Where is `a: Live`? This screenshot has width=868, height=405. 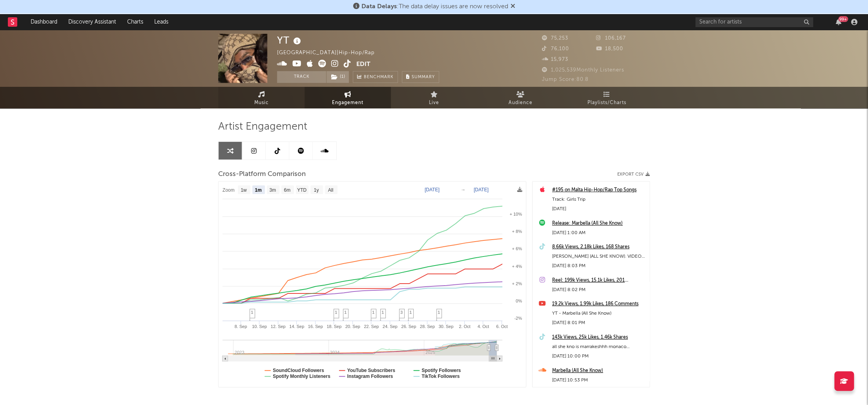
a: Live is located at coordinates (434, 98).